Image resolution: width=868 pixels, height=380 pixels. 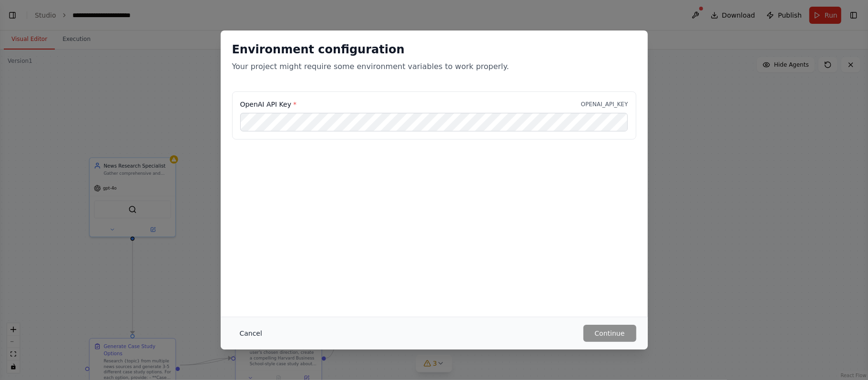 I want to click on p: OPENAI_API_KEY, so click(x=604, y=105).